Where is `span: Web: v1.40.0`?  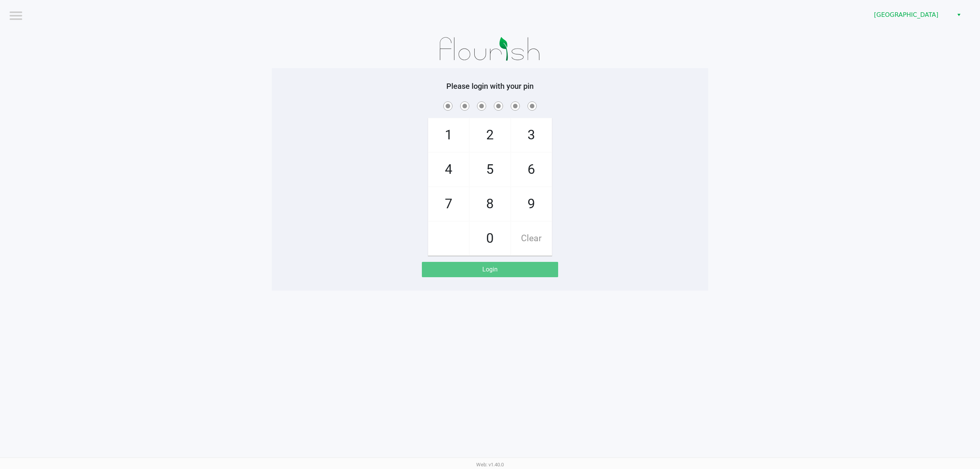 span: Web: v1.40.0 is located at coordinates (490, 464).